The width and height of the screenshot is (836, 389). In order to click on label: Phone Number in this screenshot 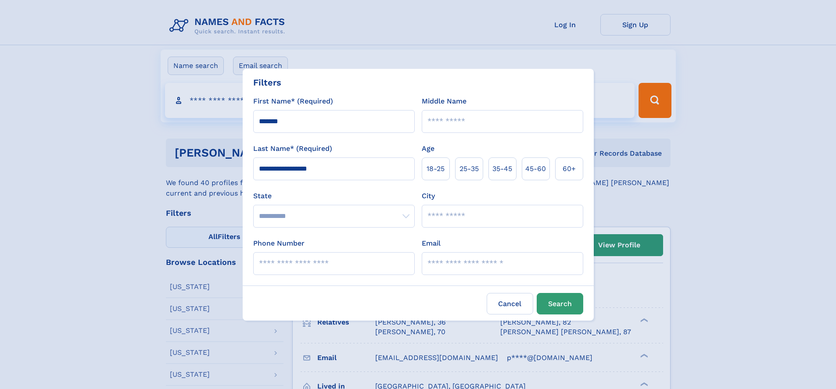, I will do `click(279, 244)`.